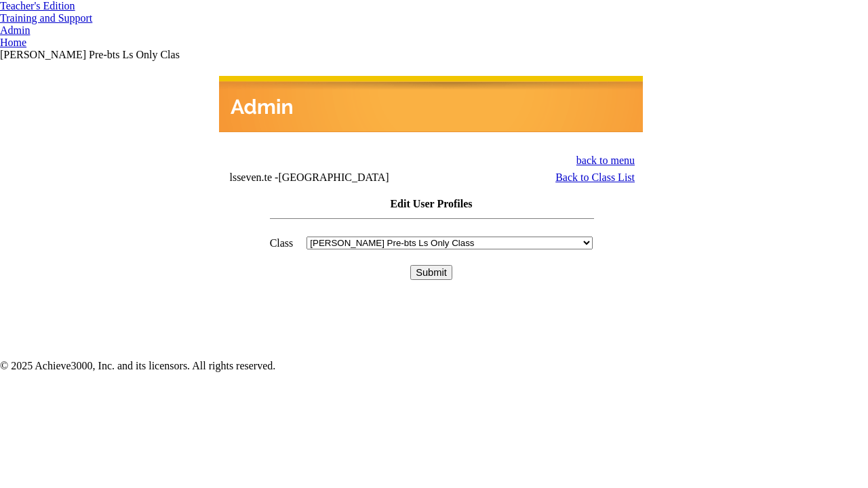 The width and height of the screenshot is (868, 488). Describe the element at coordinates (282, 242) in the screenshot. I see `td: Class` at that location.